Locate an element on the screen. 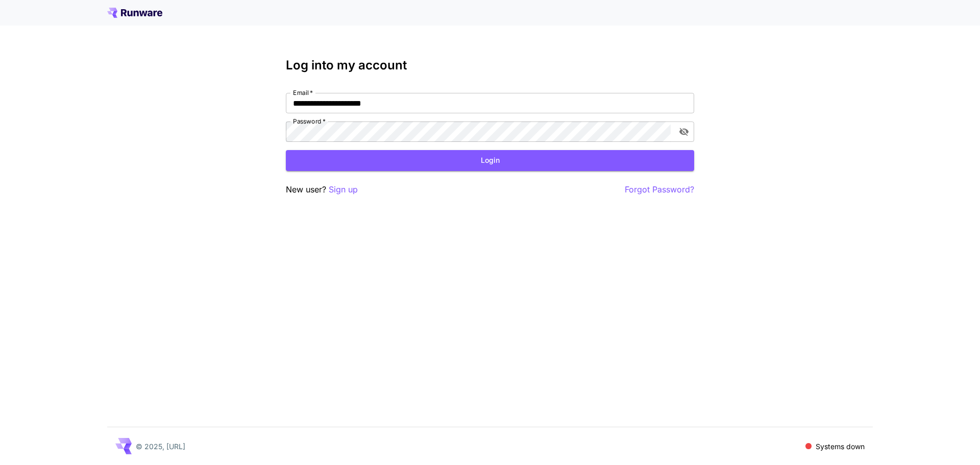 This screenshot has height=465, width=980. p: New user? is located at coordinates (321, 189).